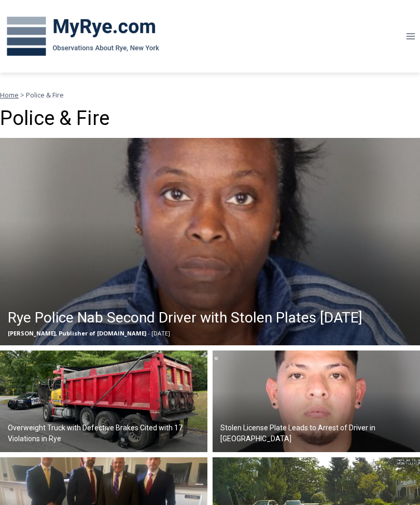 This screenshot has height=505, width=420. What do you see at coordinates (107, 433) in the screenshot?
I see `h2: Overweight Truck with Defective Brakes Cited with 17 Violations in Rye` at bounding box center [107, 433].